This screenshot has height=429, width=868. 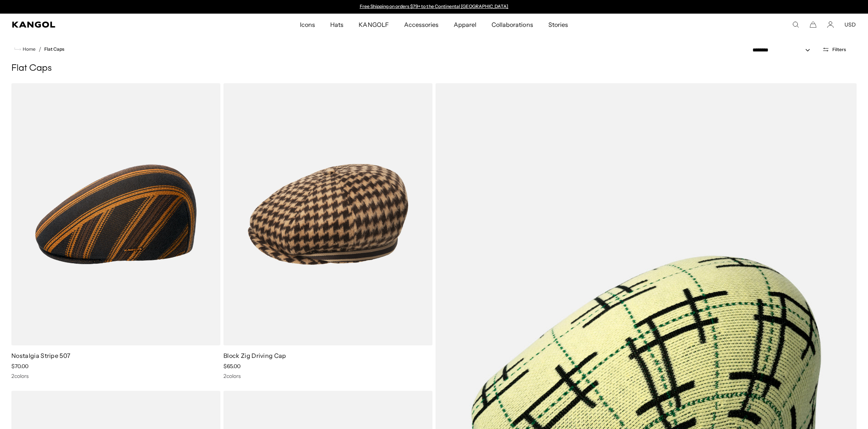 I want to click on span: Icons, so click(x=307, y=25).